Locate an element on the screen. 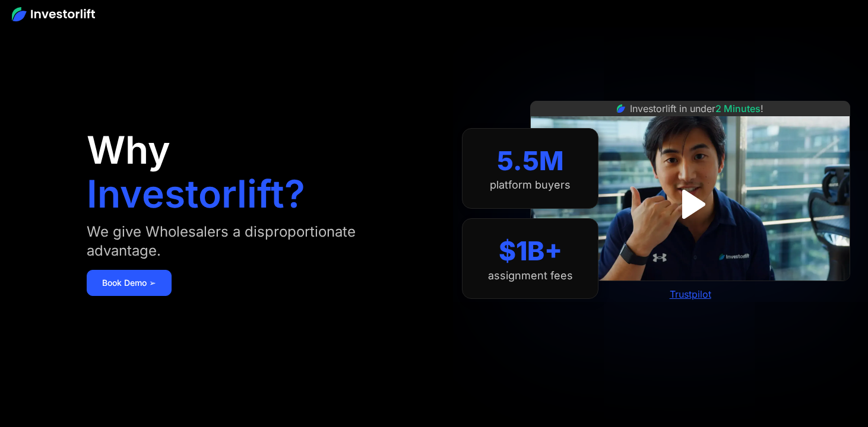 Image resolution: width=868 pixels, height=427 pixels. div: 5.5M is located at coordinates (530, 161).